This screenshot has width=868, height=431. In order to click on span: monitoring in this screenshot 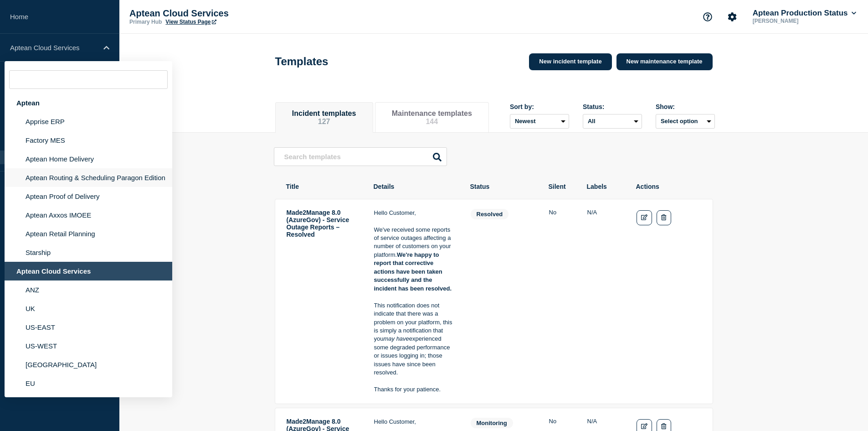, I will do `click(491, 422)`.